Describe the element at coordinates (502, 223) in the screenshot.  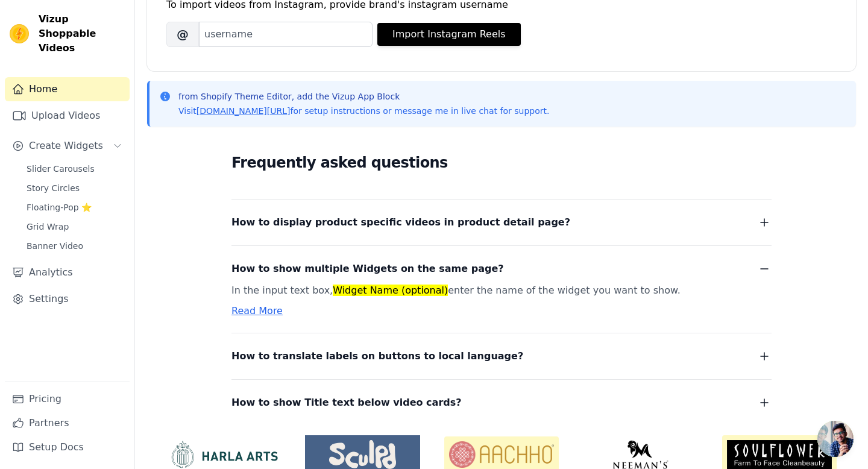
I see `button: How to display product specific videos in product detail page?` at that location.